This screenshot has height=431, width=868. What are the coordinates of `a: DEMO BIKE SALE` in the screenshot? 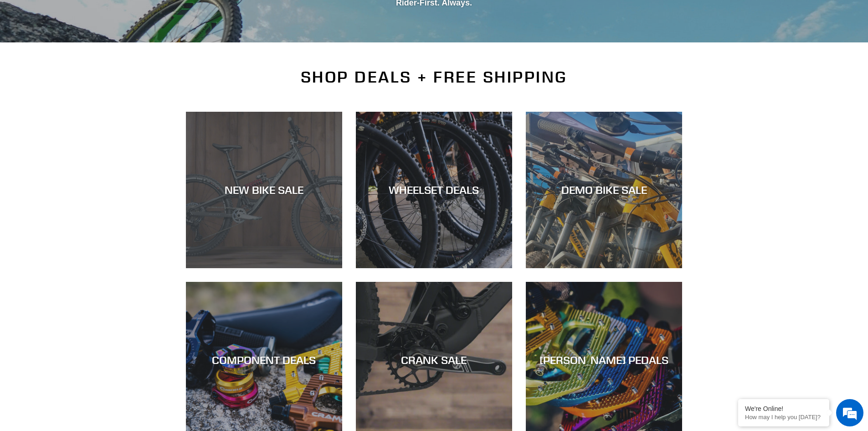 It's located at (604, 190).